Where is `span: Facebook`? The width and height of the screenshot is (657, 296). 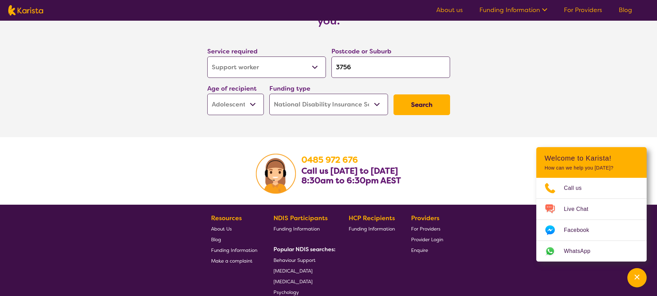
span: Facebook is located at coordinates (581, 230).